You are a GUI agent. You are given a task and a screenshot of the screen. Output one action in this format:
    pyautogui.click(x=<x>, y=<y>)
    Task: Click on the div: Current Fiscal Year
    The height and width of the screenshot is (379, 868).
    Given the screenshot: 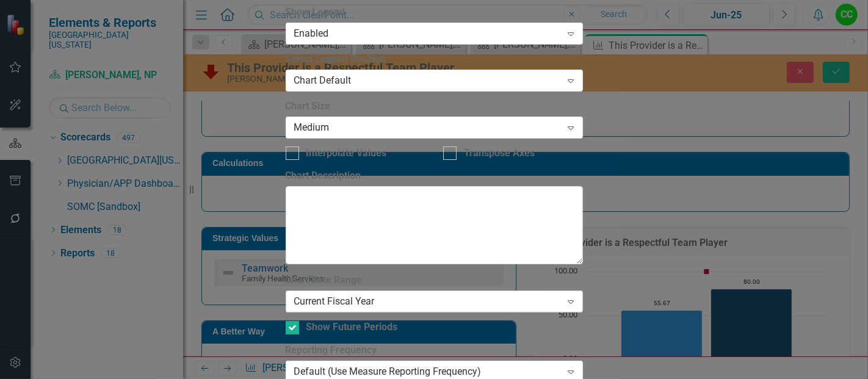 What is the action you would take?
    pyautogui.click(x=428, y=301)
    